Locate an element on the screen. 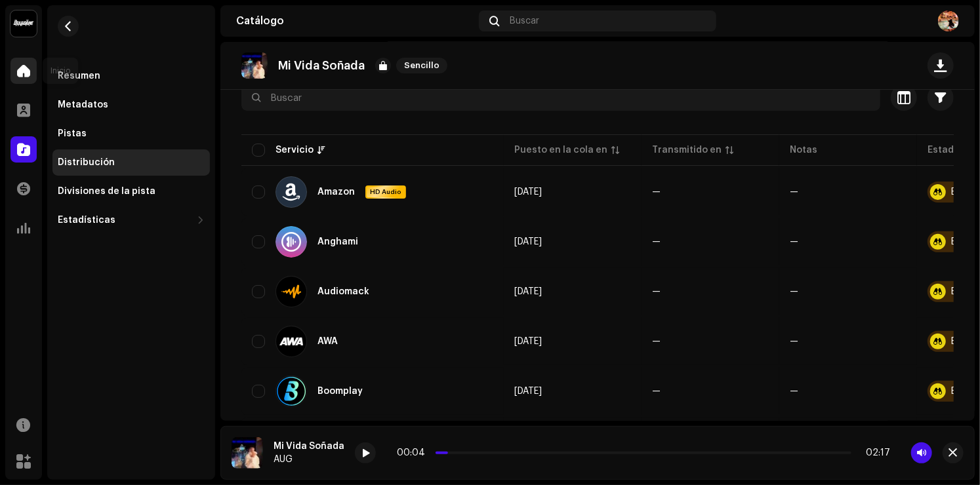 The image size is (980, 485). re-m-nav-item: Divisiones de la pista is located at coordinates (131, 191).